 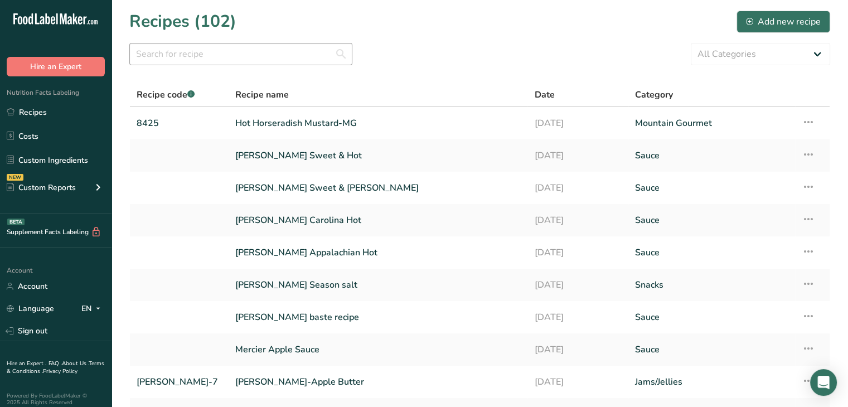 What do you see at coordinates (166, 95) in the screenshot?
I see `span: Recipe code` at bounding box center [166, 95].